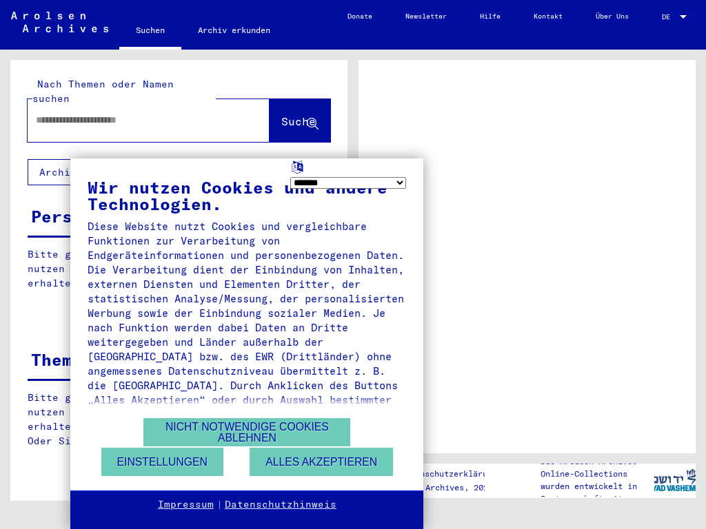  I want to click on a: Impressum, so click(185, 505).